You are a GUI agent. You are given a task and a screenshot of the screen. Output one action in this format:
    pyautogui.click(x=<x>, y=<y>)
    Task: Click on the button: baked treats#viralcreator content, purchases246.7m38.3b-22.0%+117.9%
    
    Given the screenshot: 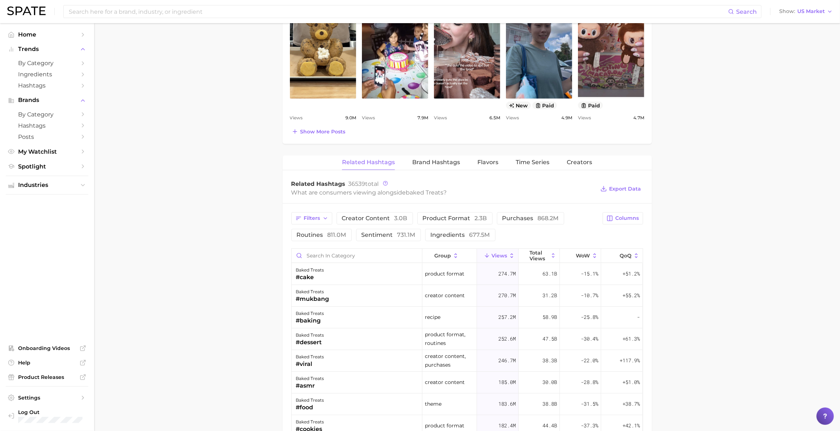 What is the action you would take?
    pyautogui.click(x=467, y=361)
    